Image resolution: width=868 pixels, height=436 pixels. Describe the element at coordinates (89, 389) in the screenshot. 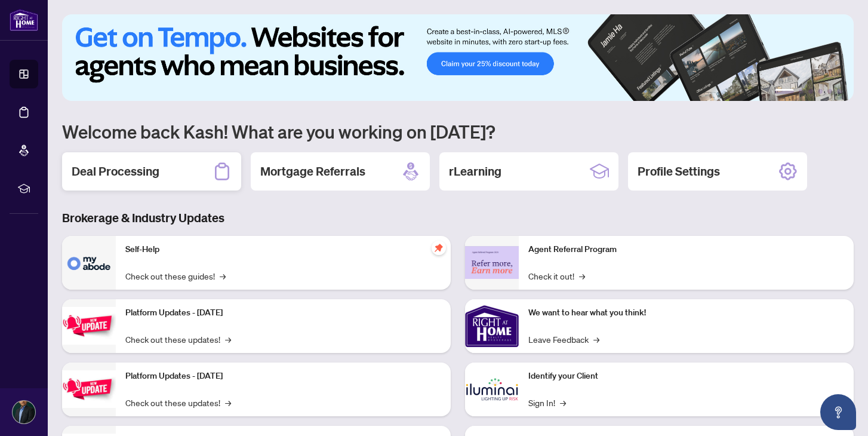

I see `img: Platform Updates - July 8, 2025` at that location.